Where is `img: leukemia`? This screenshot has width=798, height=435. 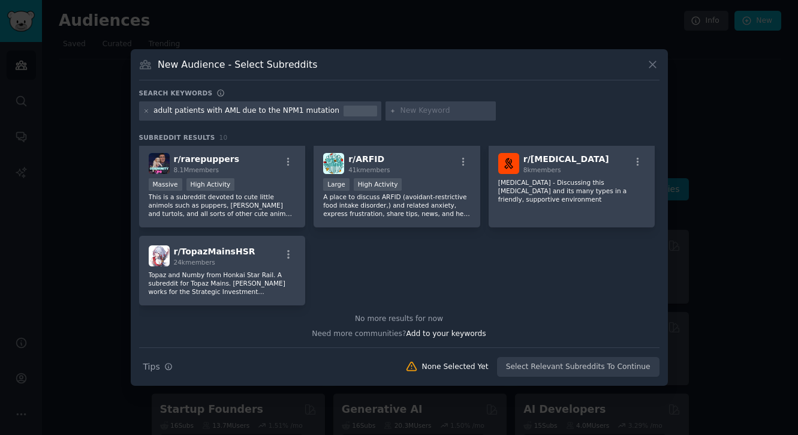
img: leukemia is located at coordinates (509, 163).